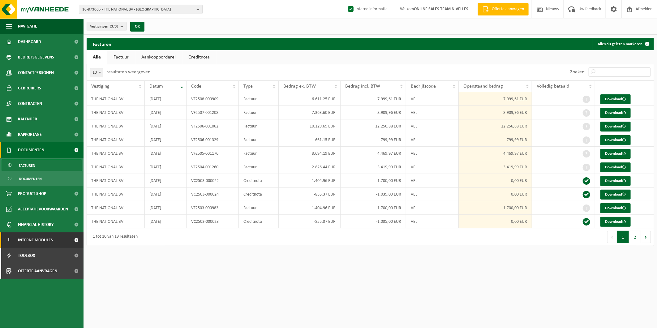 The height and width of the screenshot is (328, 657). I want to click on span: Dashboard, so click(29, 42).